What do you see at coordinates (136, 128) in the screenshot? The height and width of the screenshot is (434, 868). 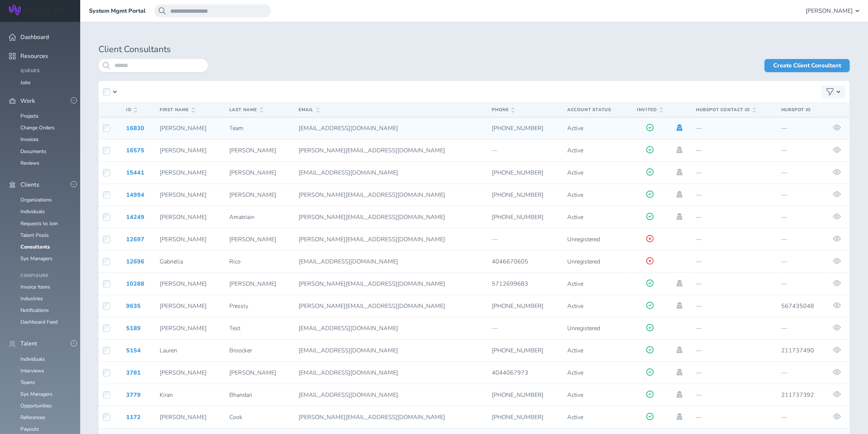 I see `a: 16830` at bounding box center [136, 128].